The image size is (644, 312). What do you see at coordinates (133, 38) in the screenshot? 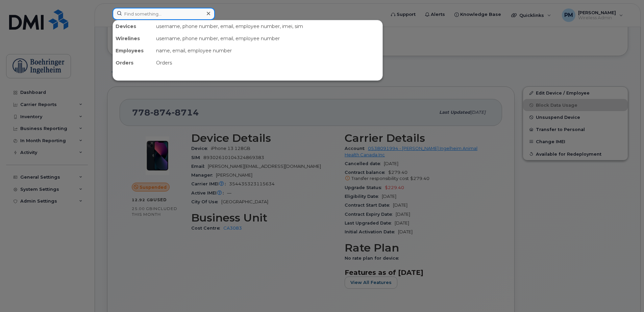
I see `div: Wirelines` at bounding box center [133, 38].